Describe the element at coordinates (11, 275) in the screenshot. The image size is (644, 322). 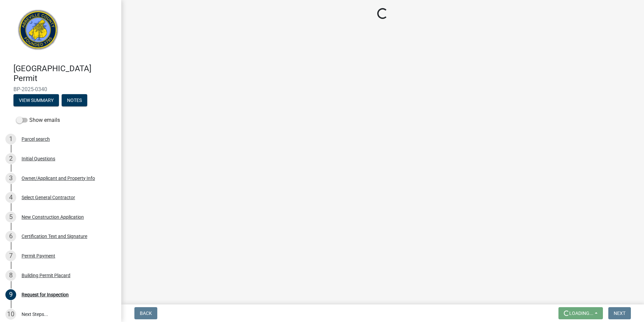
I see `div: 8` at that location.